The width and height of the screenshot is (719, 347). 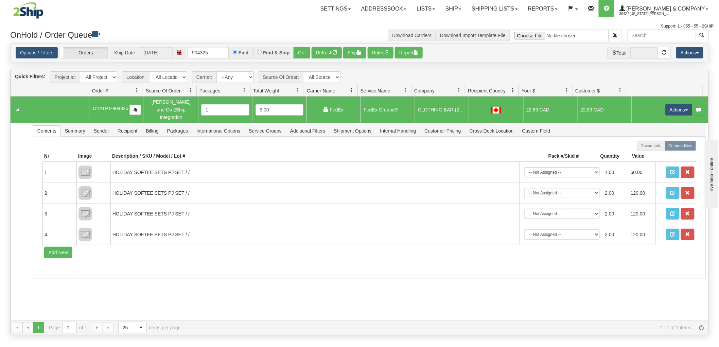 I want to click on a: Ship, so click(x=453, y=9).